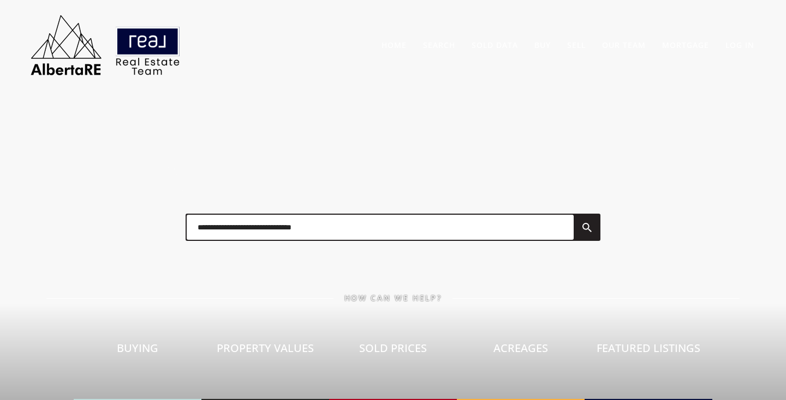 The height and width of the screenshot is (400, 786). Describe the element at coordinates (648, 348) in the screenshot. I see `span: Featured Listings` at that location.